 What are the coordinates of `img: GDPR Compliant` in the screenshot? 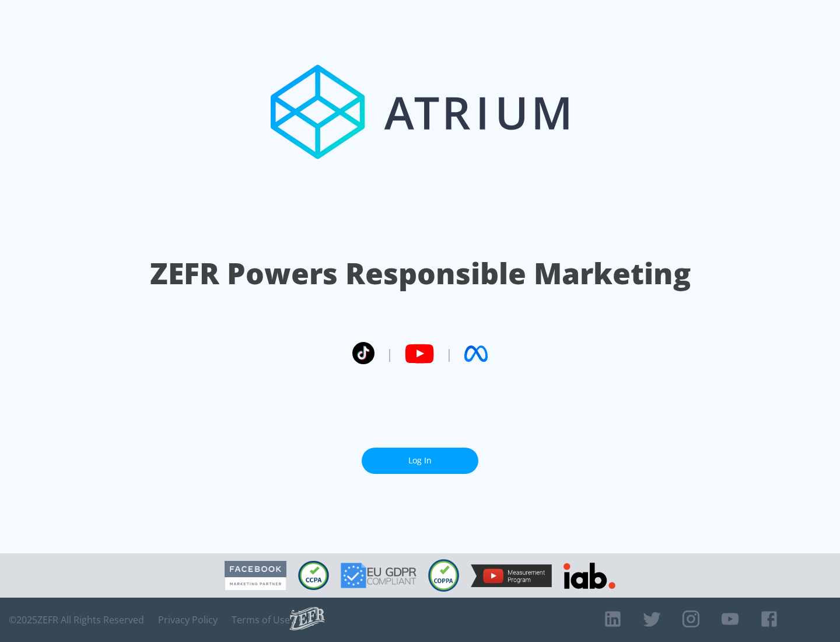 It's located at (378, 575).